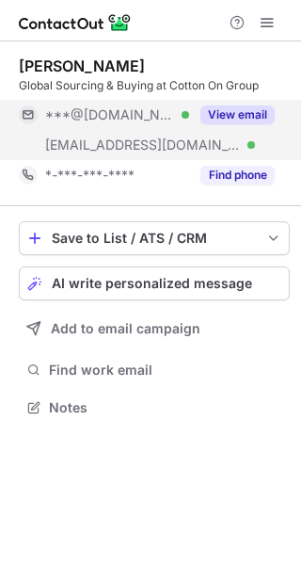 The height and width of the screenshot is (565, 301). Describe the element at coordinates (154, 329) in the screenshot. I see `button: Add to email campaign` at that location.